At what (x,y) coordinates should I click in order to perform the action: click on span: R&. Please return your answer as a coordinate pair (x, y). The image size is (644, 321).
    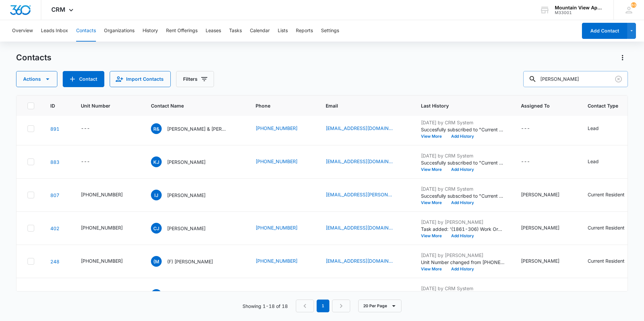
    Looking at the image, I should click on (156, 129).